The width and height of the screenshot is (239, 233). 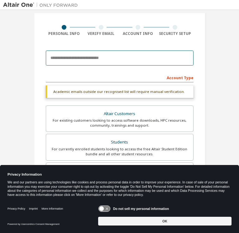 I want to click on div: Personal Info, so click(x=64, y=34).